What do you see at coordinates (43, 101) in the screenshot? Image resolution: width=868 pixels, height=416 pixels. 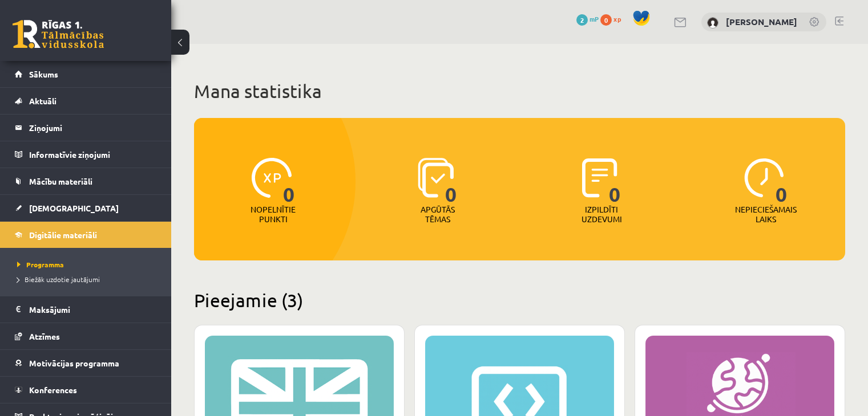 I see `span: Aktuāli` at bounding box center [43, 101].